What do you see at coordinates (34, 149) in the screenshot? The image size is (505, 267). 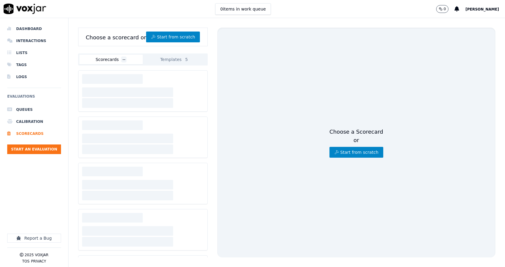 I see `button: Start an Evaluation` at bounding box center [34, 149].